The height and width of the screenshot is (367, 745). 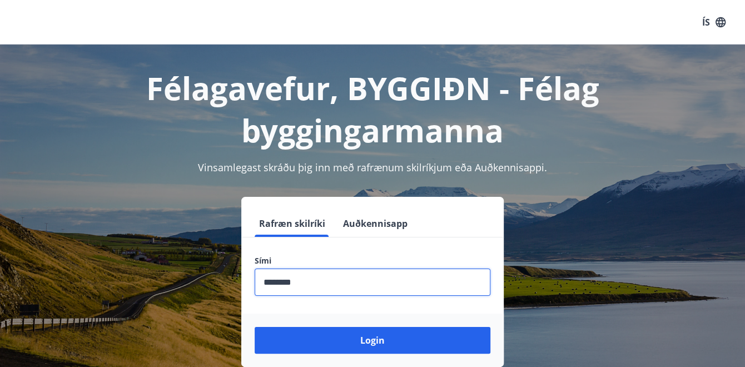 I want to click on button: Auðkennisapp, so click(x=375, y=223).